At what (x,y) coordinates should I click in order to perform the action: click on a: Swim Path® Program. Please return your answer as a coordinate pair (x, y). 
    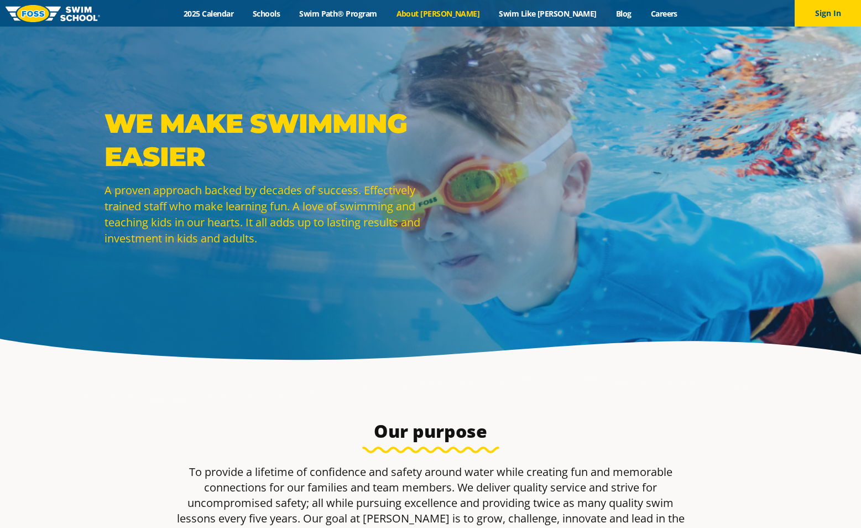
    Looking at the image, I should click on (338, 13).